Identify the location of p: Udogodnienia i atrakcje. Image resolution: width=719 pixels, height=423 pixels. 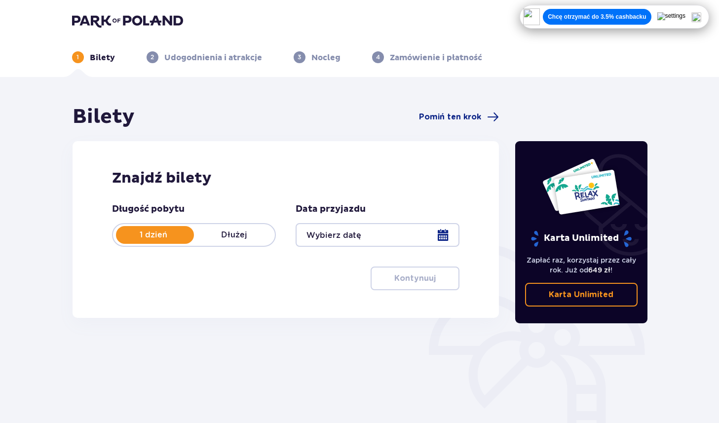
(213, 58).